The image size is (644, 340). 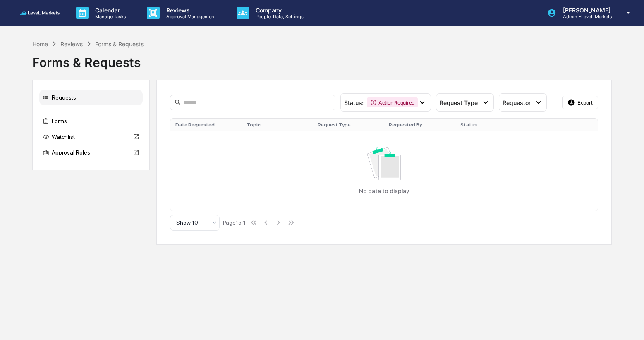 I want to click on span: Requestor, so click(x=517, y=103).